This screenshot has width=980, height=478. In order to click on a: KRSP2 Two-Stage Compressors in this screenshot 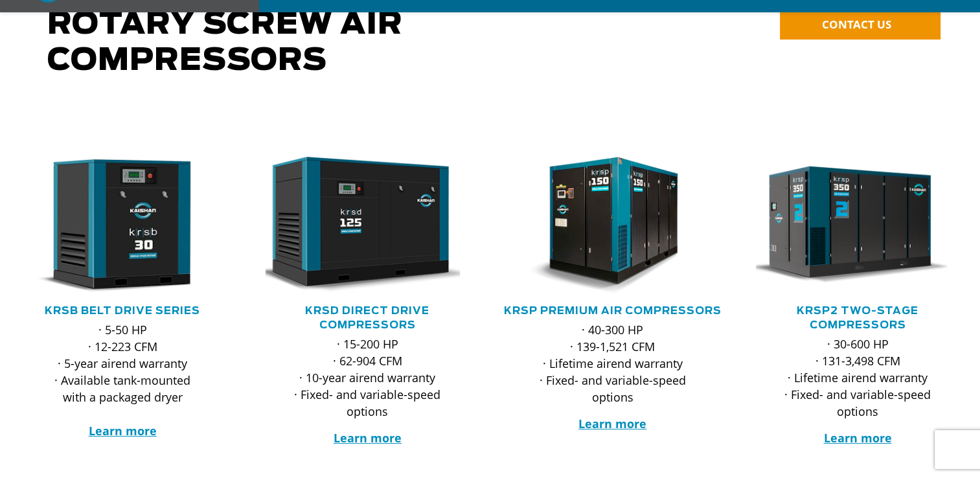, I will do `click(857, 318)`.